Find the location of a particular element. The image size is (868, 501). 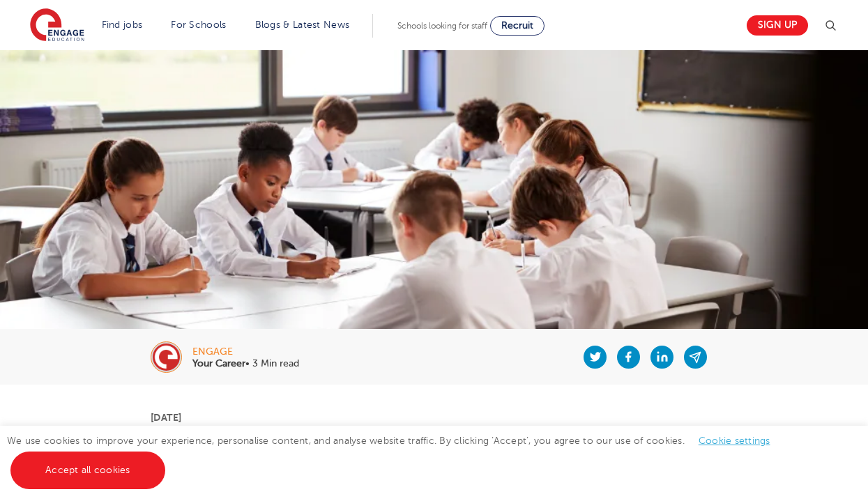

a: Recruit is located at coordinates (518, 26).